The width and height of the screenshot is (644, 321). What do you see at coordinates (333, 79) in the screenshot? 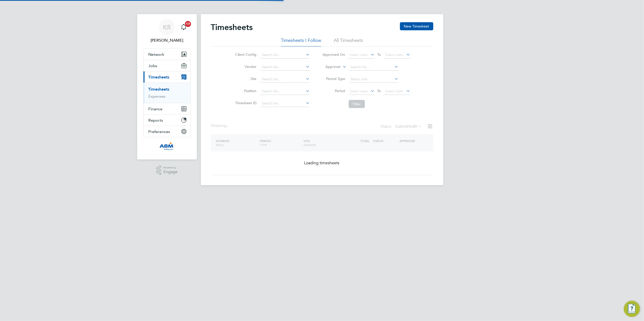
I see `label: Period Type` at bounding box center [333, 79].